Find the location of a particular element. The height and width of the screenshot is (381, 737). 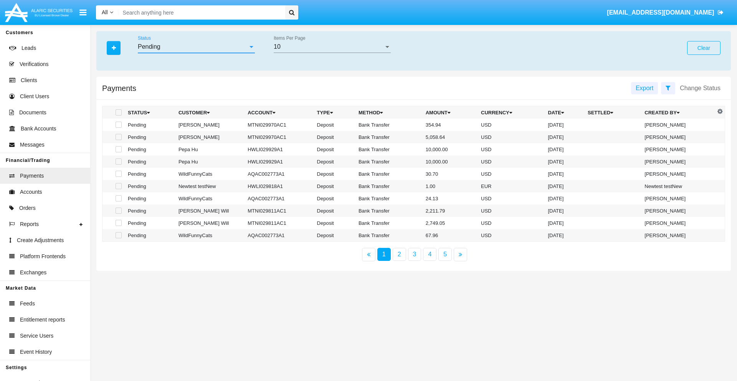

input: Search is located at coordinates (201, 12).